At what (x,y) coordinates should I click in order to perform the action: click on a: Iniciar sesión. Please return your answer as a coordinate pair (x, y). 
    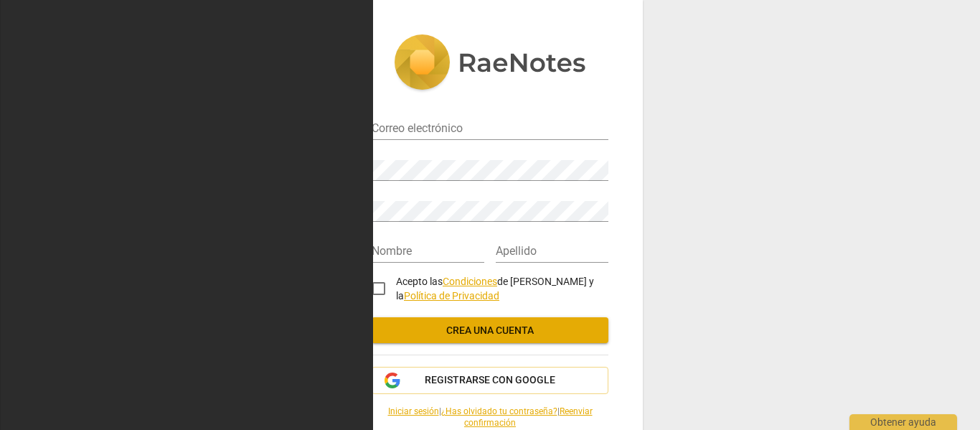
    Looking at the image, I should click on (413, 411).